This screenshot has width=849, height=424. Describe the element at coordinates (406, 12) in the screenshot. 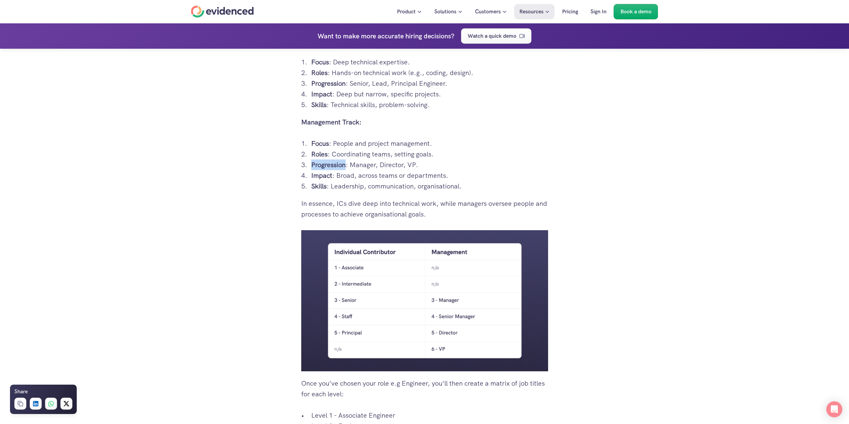

I see `p: Product` at that location.